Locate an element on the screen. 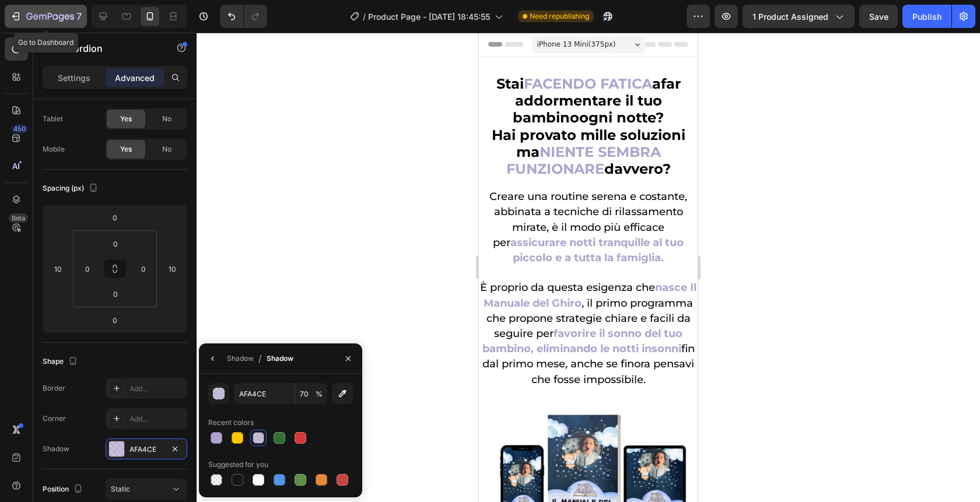 The height and width of the screenshot is (502, 980). span: a is located at coordinates (119, 59).